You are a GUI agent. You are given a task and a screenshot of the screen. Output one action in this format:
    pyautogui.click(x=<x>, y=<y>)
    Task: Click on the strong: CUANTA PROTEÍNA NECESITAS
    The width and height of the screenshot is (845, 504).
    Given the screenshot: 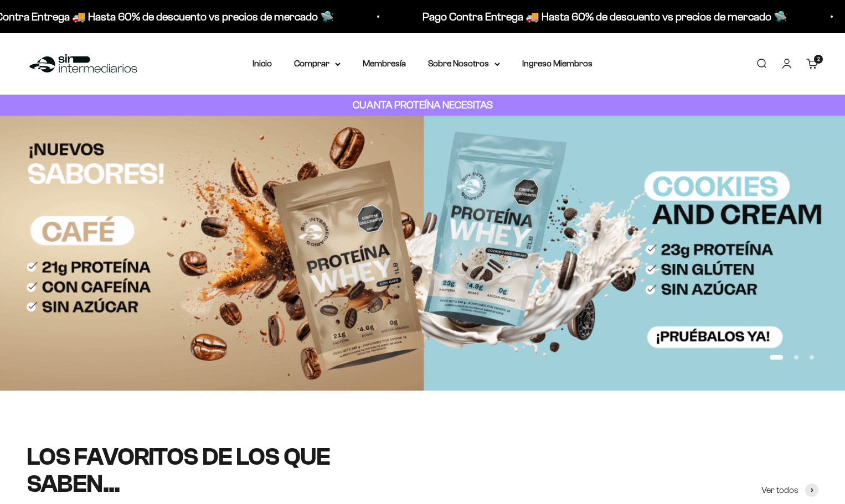 What is the action you would take?
    pyautogui.click(x=422, y=104)
    